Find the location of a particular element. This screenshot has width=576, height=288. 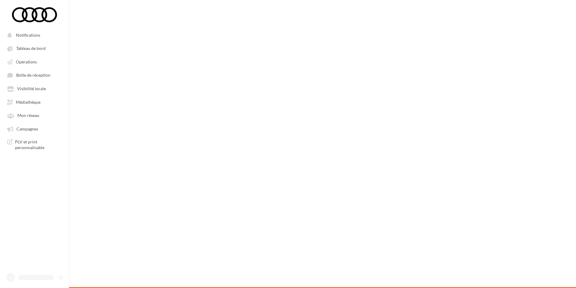

a: Médiathèque is located at coordinates (35, 102).